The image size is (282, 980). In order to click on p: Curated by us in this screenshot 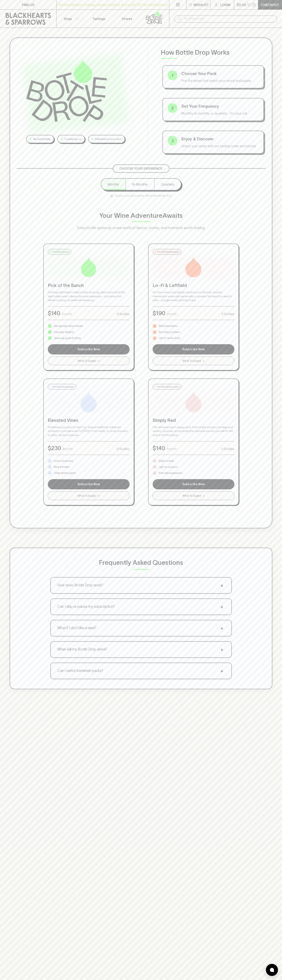, I will do `click(72, 139)`.